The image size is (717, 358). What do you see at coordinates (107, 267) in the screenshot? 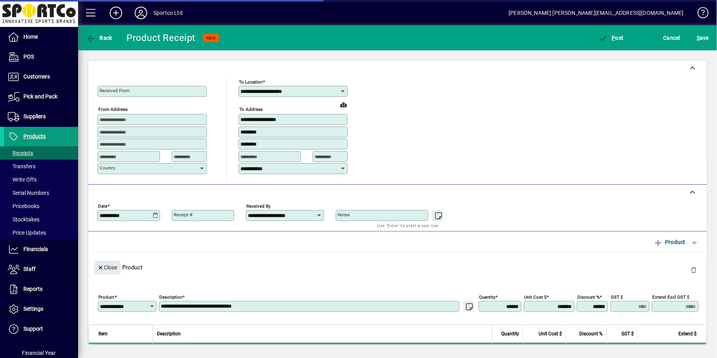
I see `span: Close` at bounding box center [107, 267].